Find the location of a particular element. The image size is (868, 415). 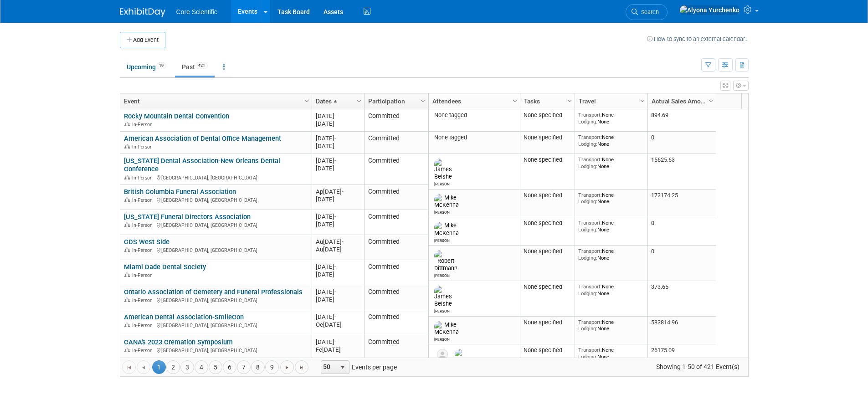

td: 26175.09 is located at coordinates (681, 362).